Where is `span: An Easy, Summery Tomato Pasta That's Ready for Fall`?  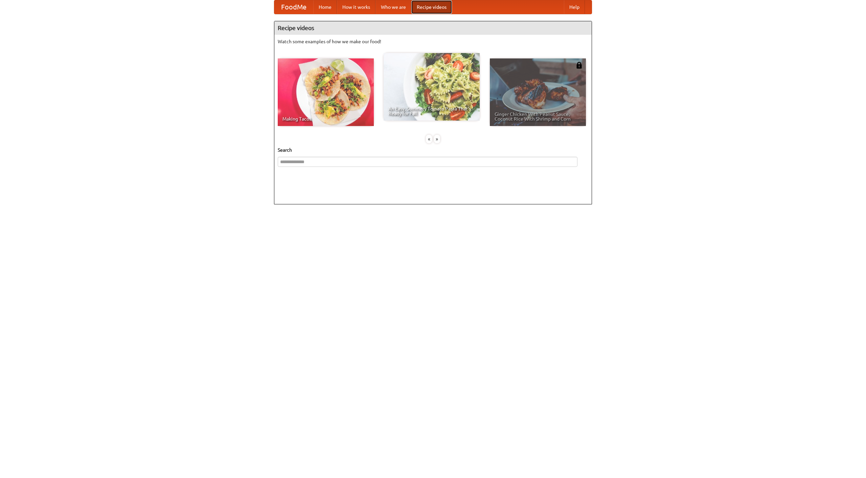 span: An Easy, Summery Tomato Pasta That's Ready for Fall is located at coordinates (431, 111).